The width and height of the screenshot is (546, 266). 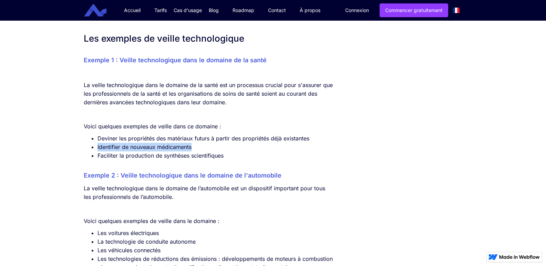 I want to click on p: Voici quelques exemples de veille dans le domaine :, so click(x=209, y=221).